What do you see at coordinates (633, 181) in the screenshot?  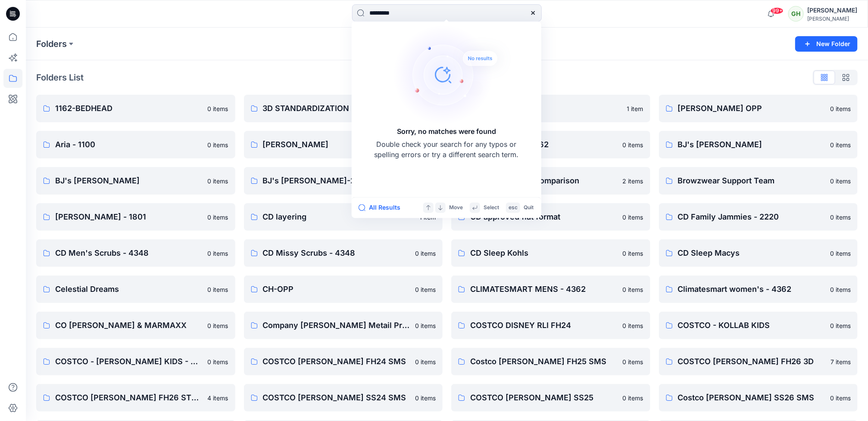 I see `p: 2 items` at bounding box center [633, 181].